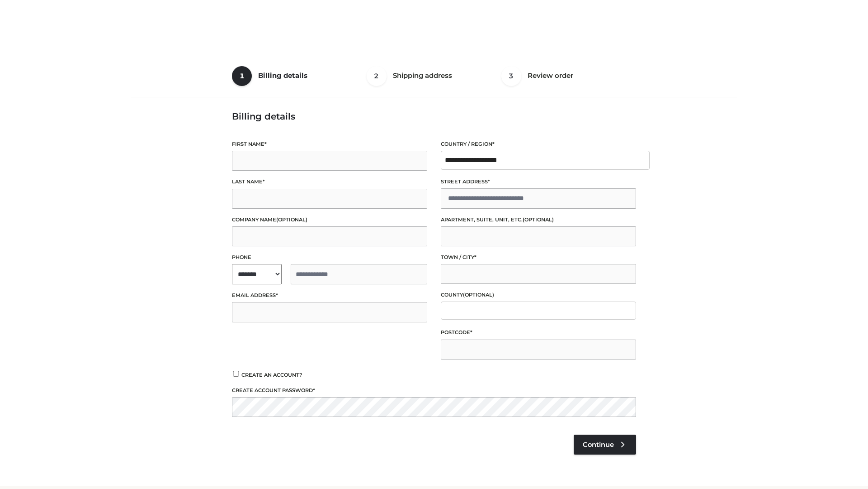 The width and height of the screenshot is (868, 489). What do you see at coordinates (236, 374) in the screenshot?
I see `input: Create an account?` at bounding box center [236, 374].